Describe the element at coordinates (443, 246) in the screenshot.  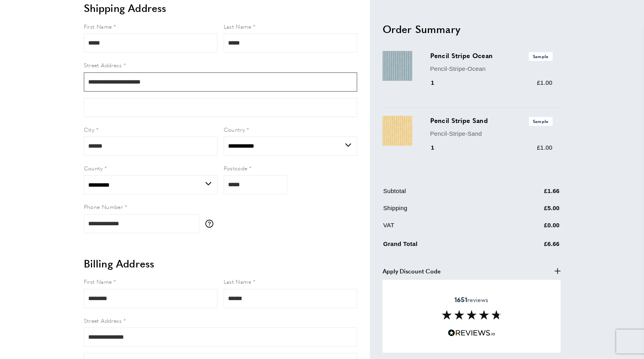
I see `td: Grand Total` at that location.